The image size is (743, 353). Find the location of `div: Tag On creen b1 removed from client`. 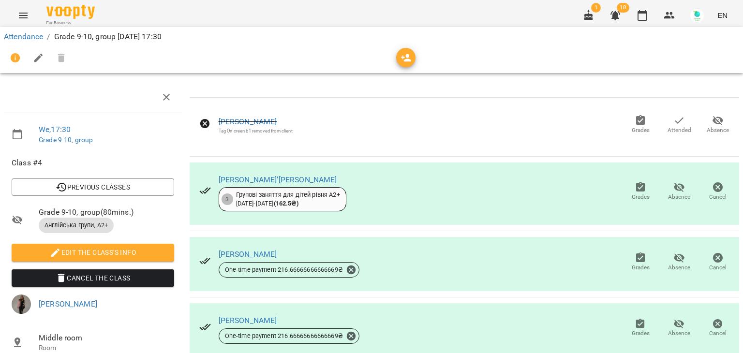

div: Tag On creen b1 removed from client is located at coordinates (255, 131).